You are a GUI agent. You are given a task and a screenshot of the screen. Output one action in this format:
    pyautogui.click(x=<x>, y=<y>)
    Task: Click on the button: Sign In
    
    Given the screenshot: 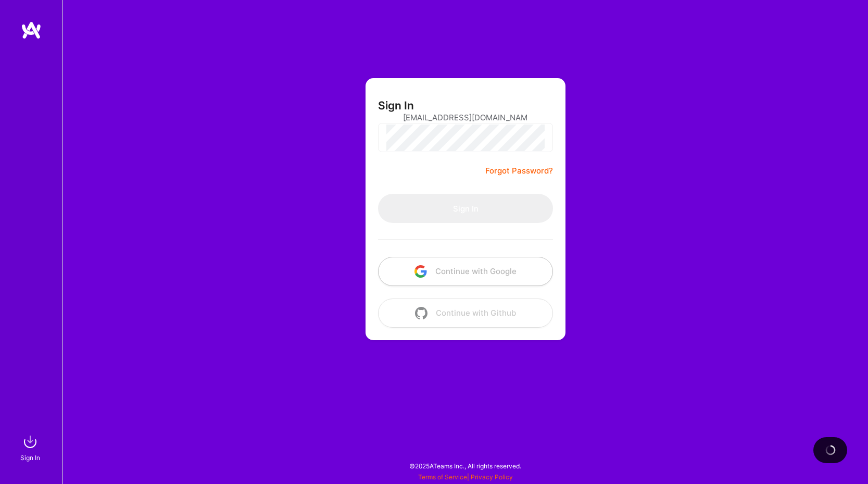 What is the action you would take?
    pyautogui.click(x=466, y=208)
    